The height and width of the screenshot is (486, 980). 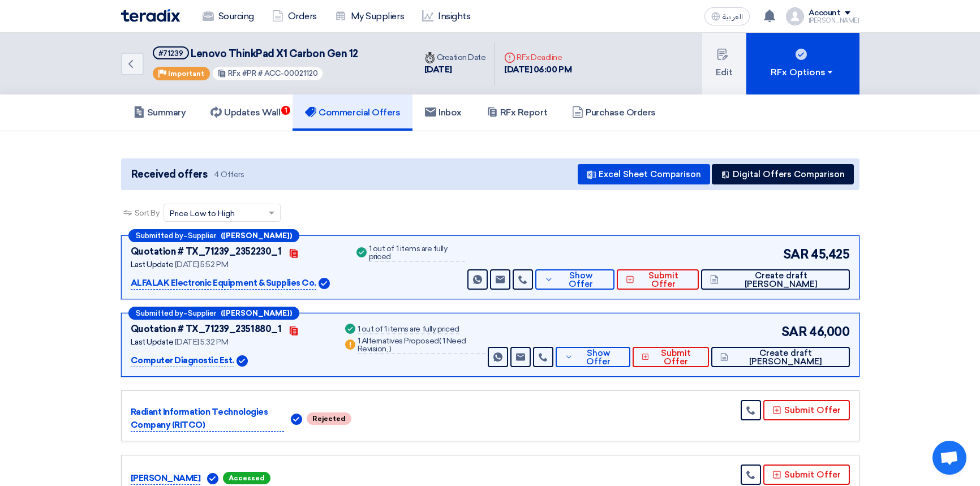 What do you see at coordinates (412, 345) in the screenshot?
I see `span: 1 Need Revision,` at bounding box center [412, 345].